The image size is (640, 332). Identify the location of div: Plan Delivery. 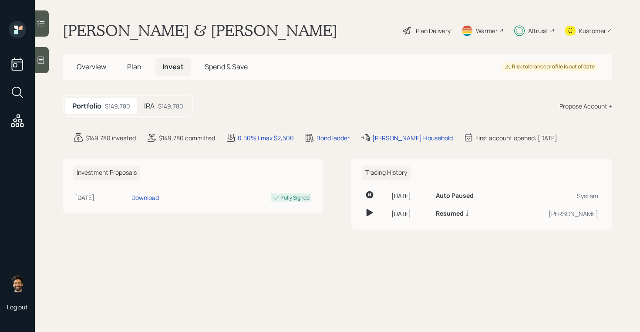
(433, 30).